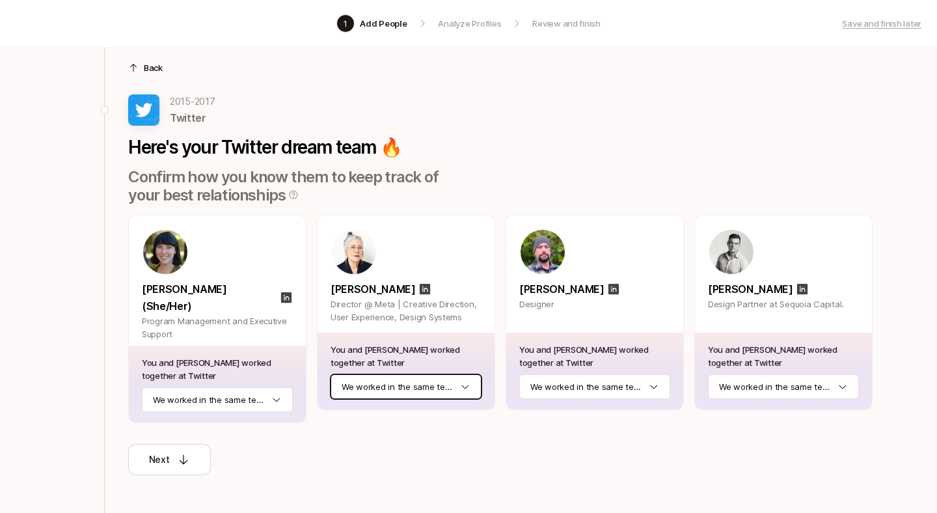 Image resolution: width=937 pixels, height=513 pixels. I want to click on img: 2b07dcd0_46b6_4070_a1d9_aa6bdd8d4d92.jpg, so click(144, 110).